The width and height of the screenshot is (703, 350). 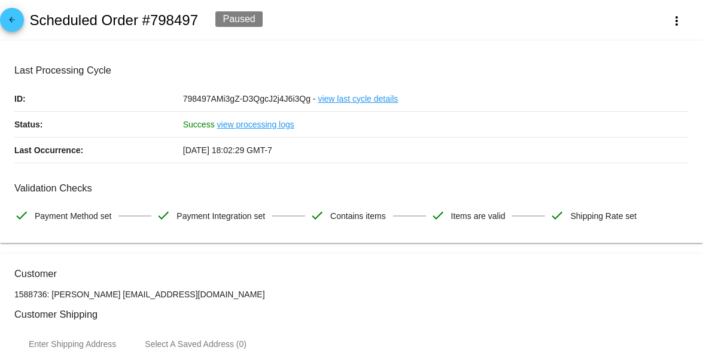 I want to click on span: 798497AMi3gZ-D3QgcJ2j4J6i3Qg -, so click(x=249, y=99).